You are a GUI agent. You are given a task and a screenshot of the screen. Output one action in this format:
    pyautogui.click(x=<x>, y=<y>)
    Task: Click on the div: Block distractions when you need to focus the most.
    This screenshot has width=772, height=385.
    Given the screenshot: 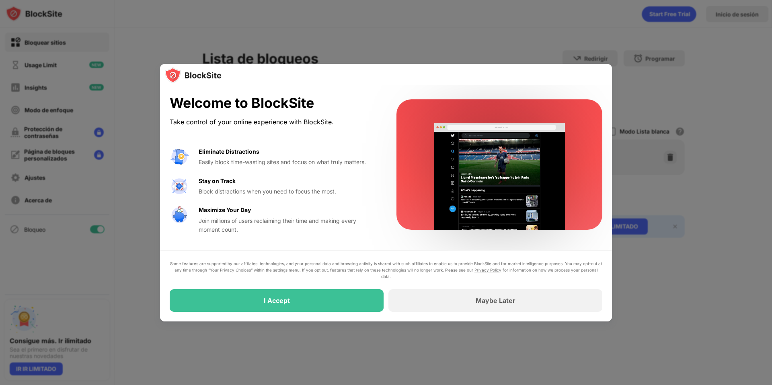 What is the action you would take?
    pyautogui.click(x=288, y=191)
    